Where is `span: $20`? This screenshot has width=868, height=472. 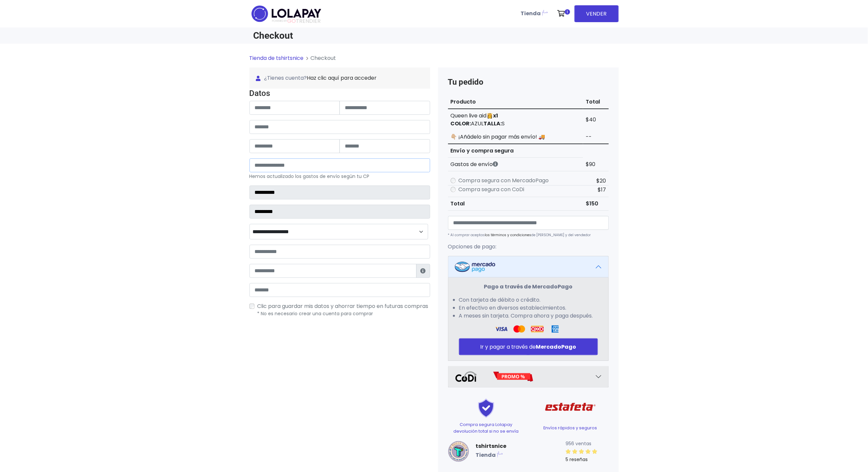 span: $20 is located at coordinates (601, 181).